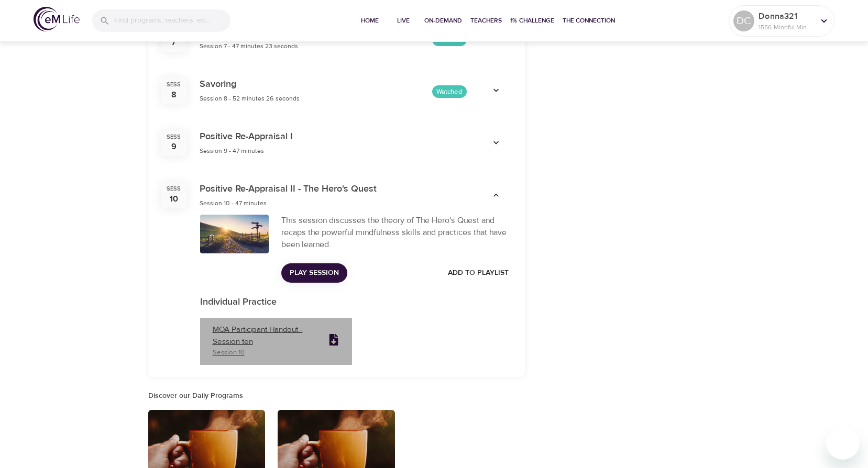 The image size is (868, 468). Describe the element at coordinates (233, 204) in the screenshot. I see `span: Session 10 - 47 minutes` at that location.